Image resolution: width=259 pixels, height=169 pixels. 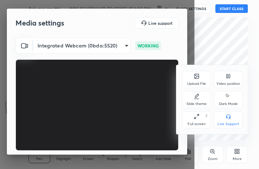 I want to click on div: Upload File, so click(x=196, y=84).